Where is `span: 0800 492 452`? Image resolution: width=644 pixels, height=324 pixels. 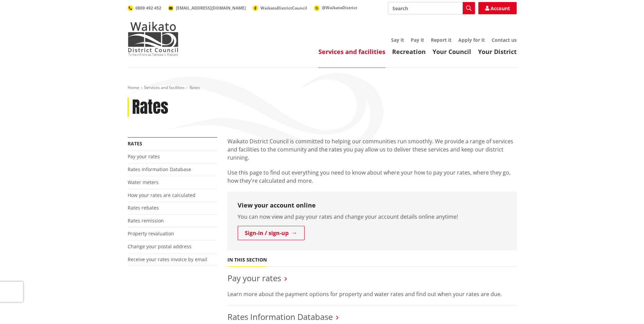 span: 0800 492 452 is located at coordinates (148, 8).